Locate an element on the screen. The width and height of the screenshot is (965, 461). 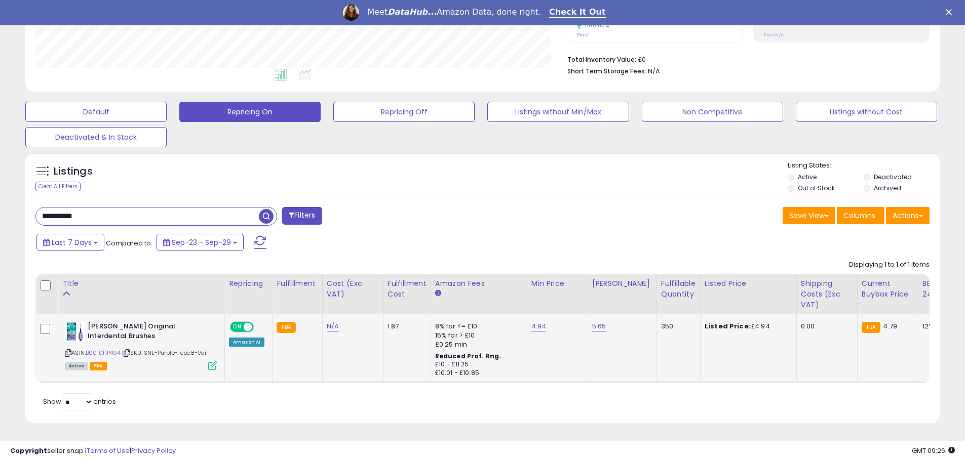
button: Non Competitive is located at coordinates (712, 112).